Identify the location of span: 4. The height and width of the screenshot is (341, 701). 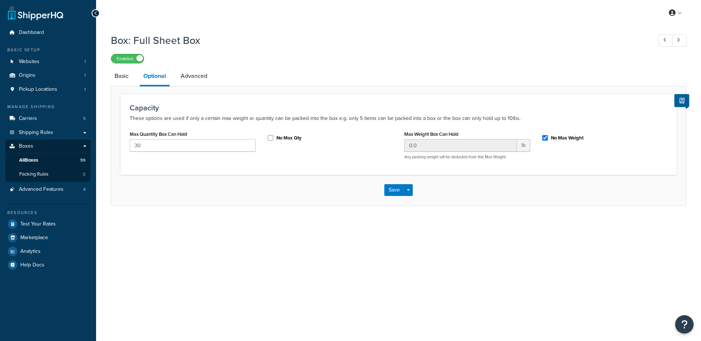
(84, 190).